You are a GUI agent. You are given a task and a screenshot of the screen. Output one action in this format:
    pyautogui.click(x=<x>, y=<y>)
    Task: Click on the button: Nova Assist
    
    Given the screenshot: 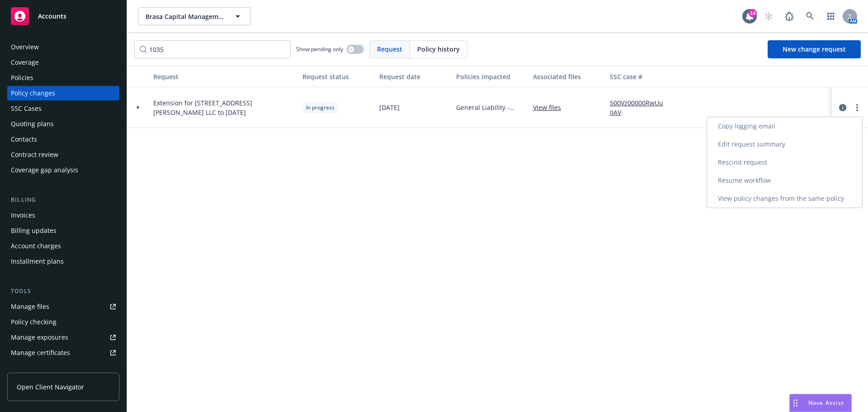 What is the action you would take?
    pyautogui.click(x=821, y=403)
    